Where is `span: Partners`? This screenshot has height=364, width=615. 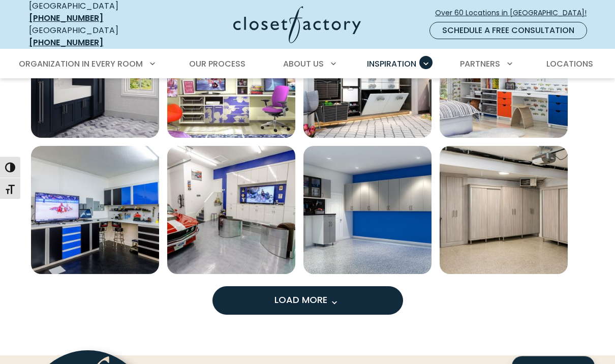 span: Partners is located at coordinates (480, 63).